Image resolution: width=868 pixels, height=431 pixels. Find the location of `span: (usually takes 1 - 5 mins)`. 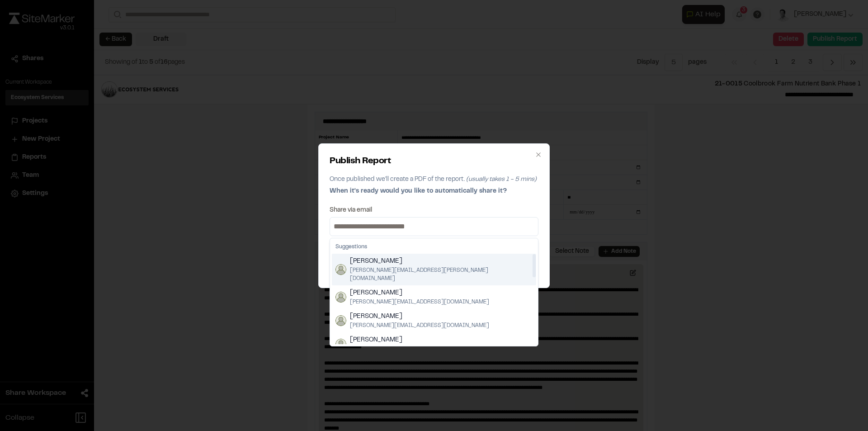

span: (usually takes 1 - 5 mins) is located at coordinates (501, 179).